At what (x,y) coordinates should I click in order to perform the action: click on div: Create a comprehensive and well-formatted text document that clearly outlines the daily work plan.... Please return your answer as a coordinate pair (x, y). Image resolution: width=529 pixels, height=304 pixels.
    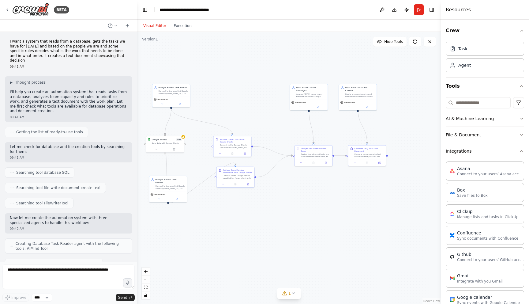
    Looking at the image, I should click on (360, 95).